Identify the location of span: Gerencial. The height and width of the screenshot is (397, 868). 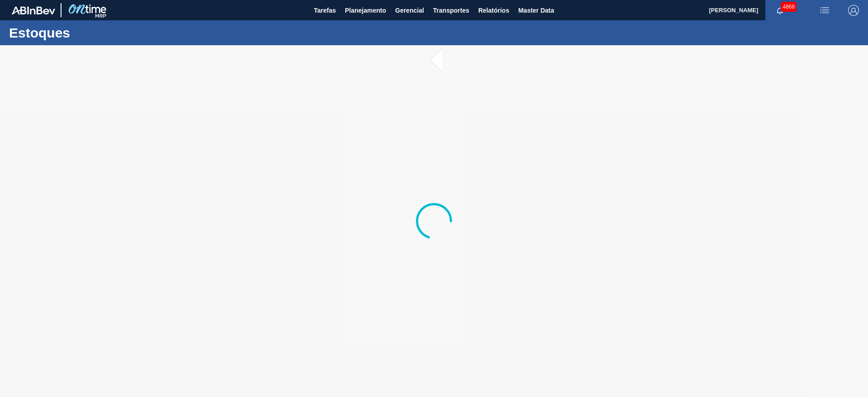
(410, 11).